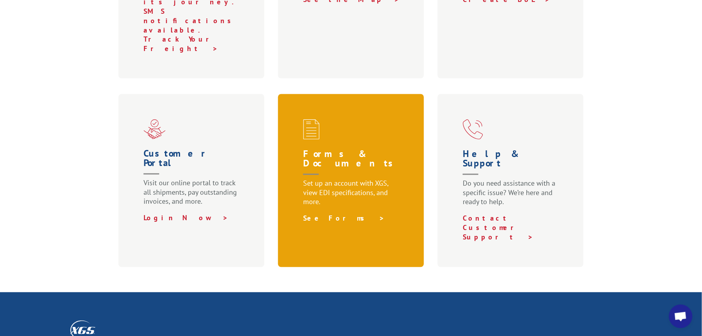  Describe the element at coordinates (353, 164) in the screenshot. I see `h1: Forms & Documents` at that location.